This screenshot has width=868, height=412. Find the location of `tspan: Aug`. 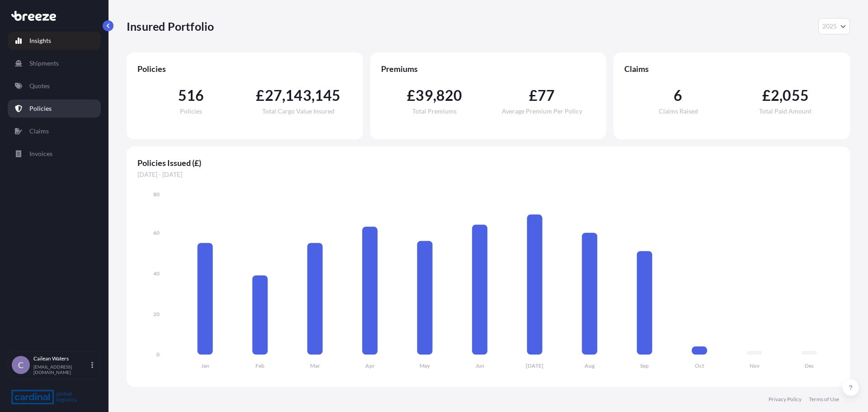

tspan: Aug is located at coordinates (589, 366).